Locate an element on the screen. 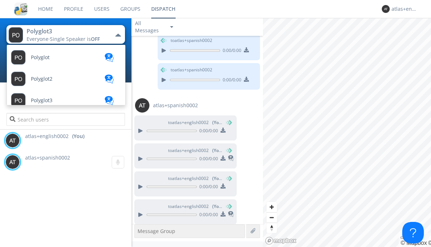  div: All Messages is located at coordinates (149, 27).